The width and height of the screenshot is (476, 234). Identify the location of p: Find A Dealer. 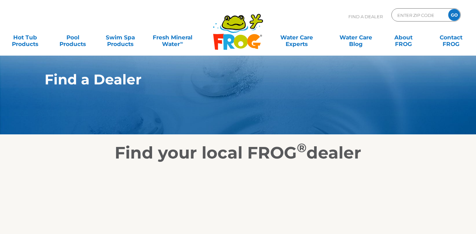
(366, 17).